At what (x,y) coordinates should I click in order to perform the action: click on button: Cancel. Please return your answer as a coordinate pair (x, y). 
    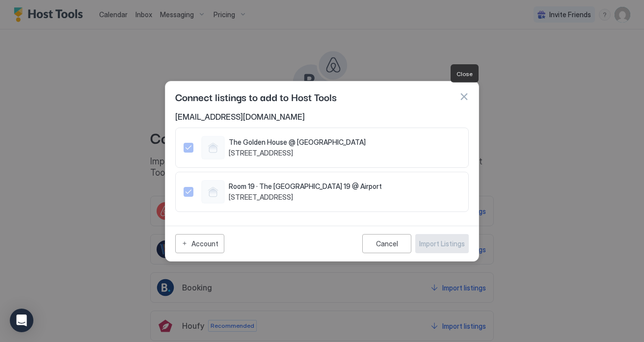
    Looking at the image, I should click on (387, 243).